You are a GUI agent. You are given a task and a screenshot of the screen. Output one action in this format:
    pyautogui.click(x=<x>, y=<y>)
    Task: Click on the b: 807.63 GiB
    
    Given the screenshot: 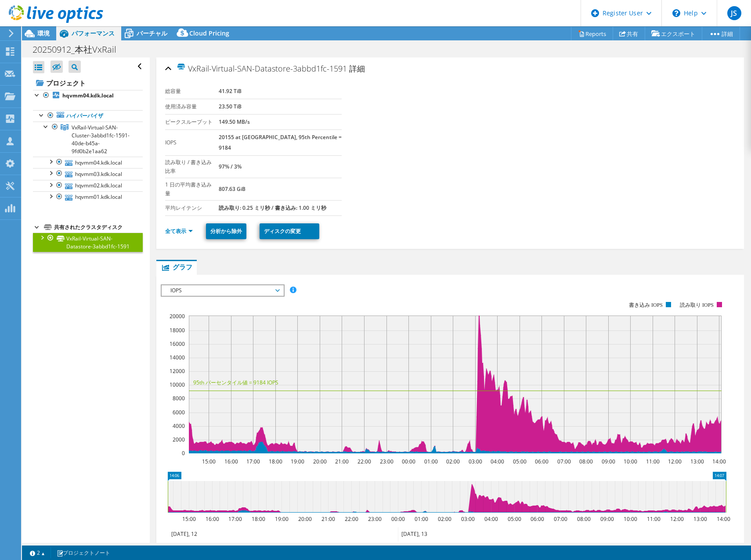 What is the action you would take?
    pyautogui.click(x=232, y=189)
    